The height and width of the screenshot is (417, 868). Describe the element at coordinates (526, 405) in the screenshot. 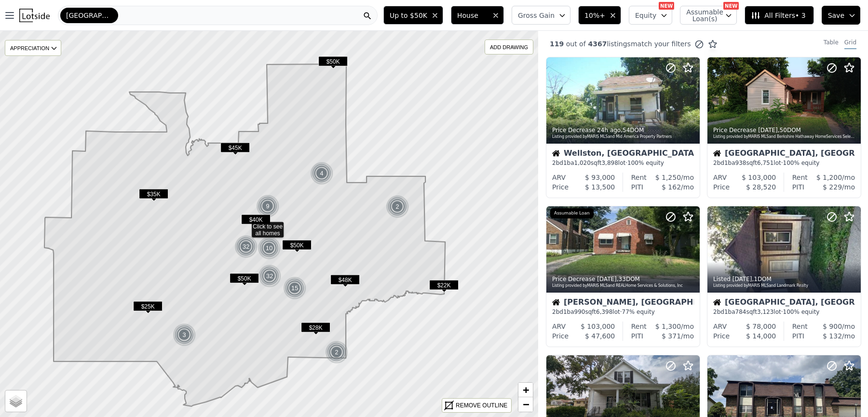

I see `a: Zoom out` at that location.